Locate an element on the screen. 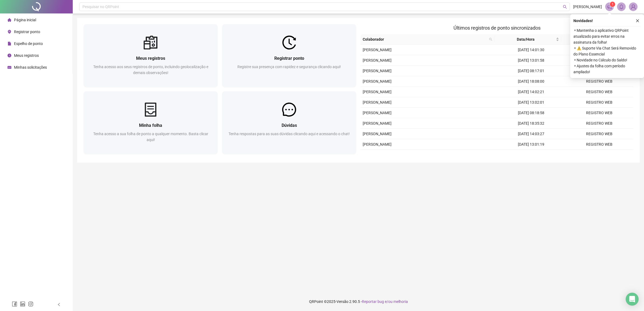 The height and width of the screenshot is (311, 644). span: Últimos registros de ponto sincronizados is located at coordinates (497, 28).